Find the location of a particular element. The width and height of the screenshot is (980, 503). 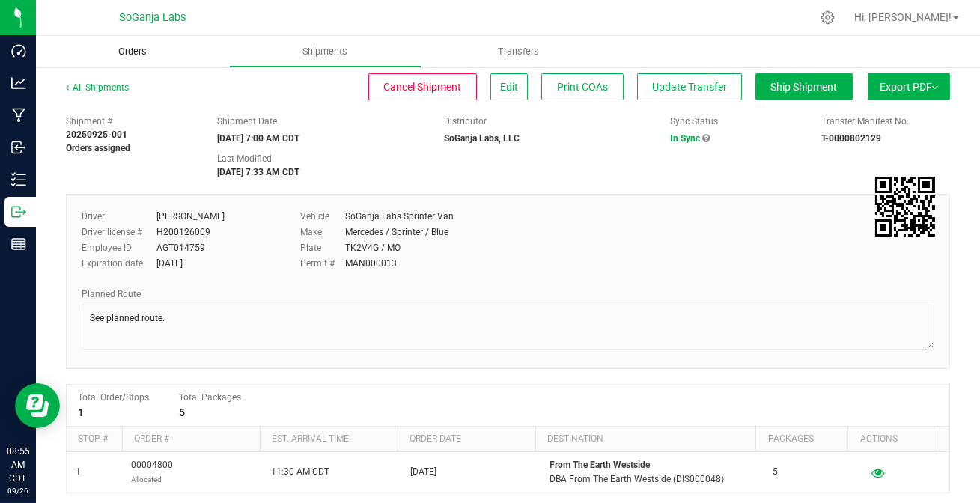

span: 5 is located at coordinates (775, 471).